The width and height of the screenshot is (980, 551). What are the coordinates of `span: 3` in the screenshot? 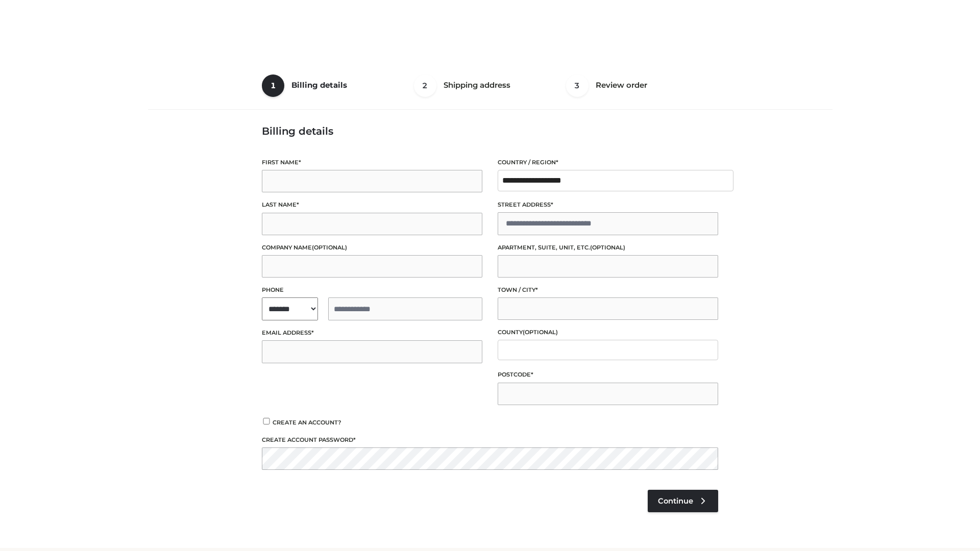 It's located at (577, 86).